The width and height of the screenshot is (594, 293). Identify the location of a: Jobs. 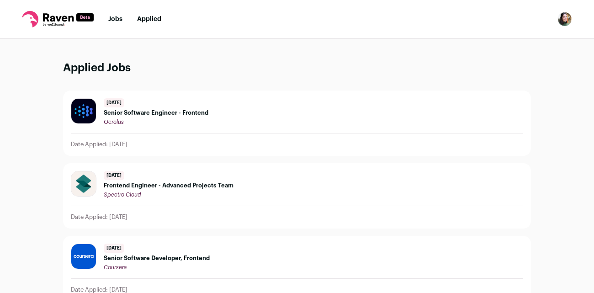
(115, 19).